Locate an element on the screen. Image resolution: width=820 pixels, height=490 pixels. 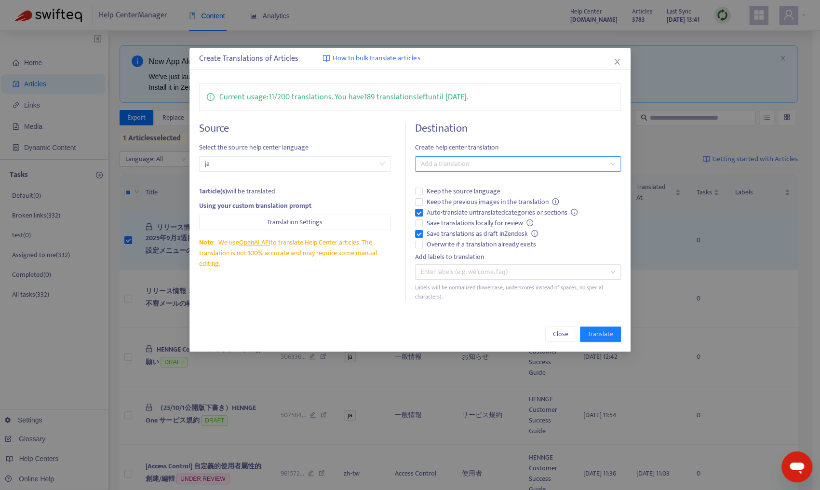
div: Using your custom translation prompt is located at coordinates (295, 206).